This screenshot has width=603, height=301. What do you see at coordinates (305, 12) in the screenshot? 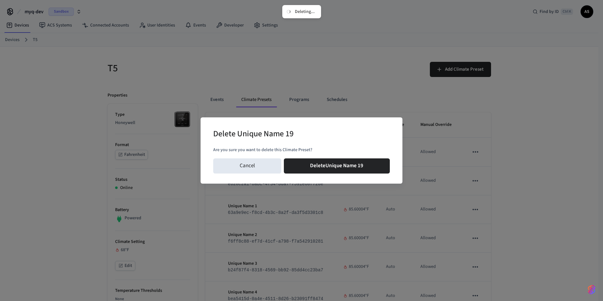
I see `div: Deleting...` at bounding box center [305, 12].